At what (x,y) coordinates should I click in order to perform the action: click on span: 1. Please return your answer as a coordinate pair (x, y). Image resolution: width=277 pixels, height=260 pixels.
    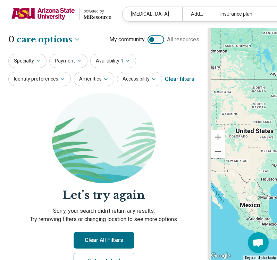
    Looking at the image, I should click on (122, 61).